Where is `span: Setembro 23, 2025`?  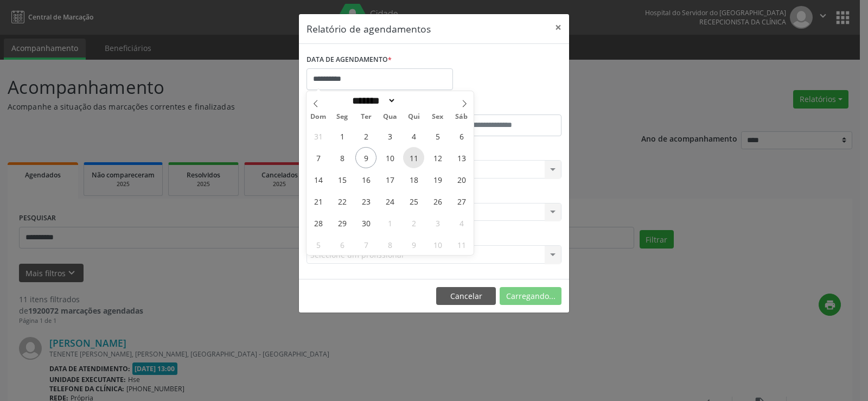
span: Setembro 23, 2025 is located at coordinates (365, 200).